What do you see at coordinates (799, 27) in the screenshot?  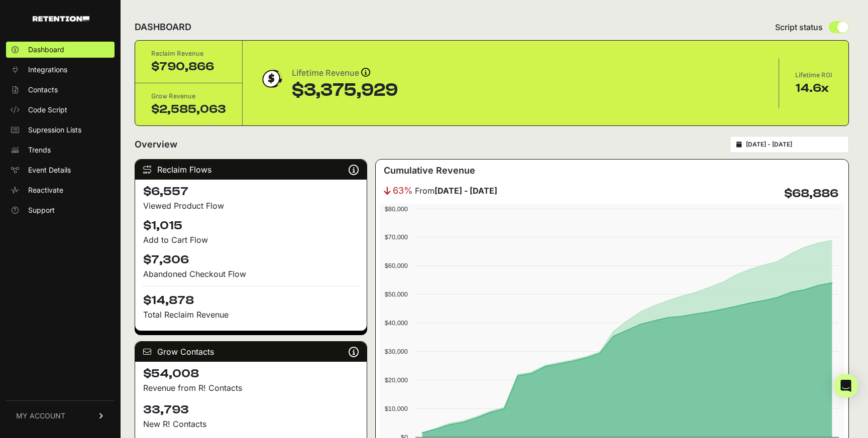 I see `span: Script status` at bounding box center [799, 27].